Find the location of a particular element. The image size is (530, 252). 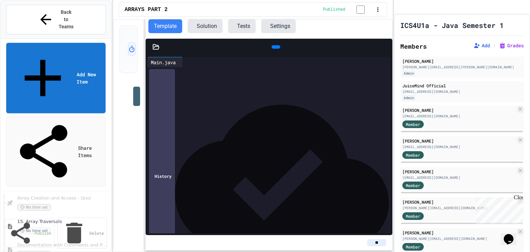

button: Template is located at coordinates (165, 26).